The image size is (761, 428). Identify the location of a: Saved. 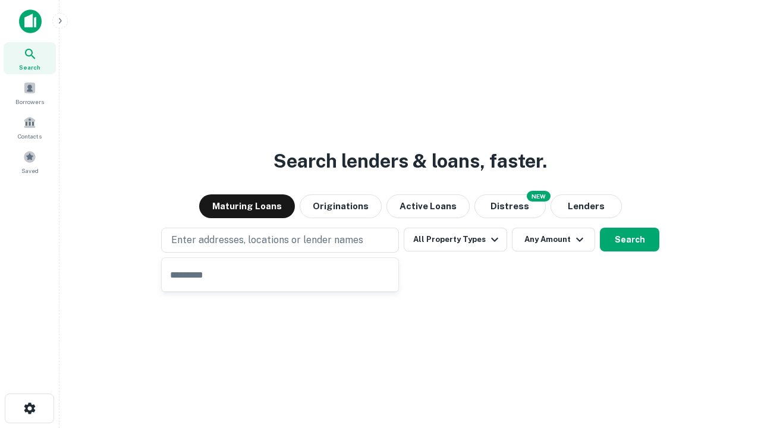
(30, 162).